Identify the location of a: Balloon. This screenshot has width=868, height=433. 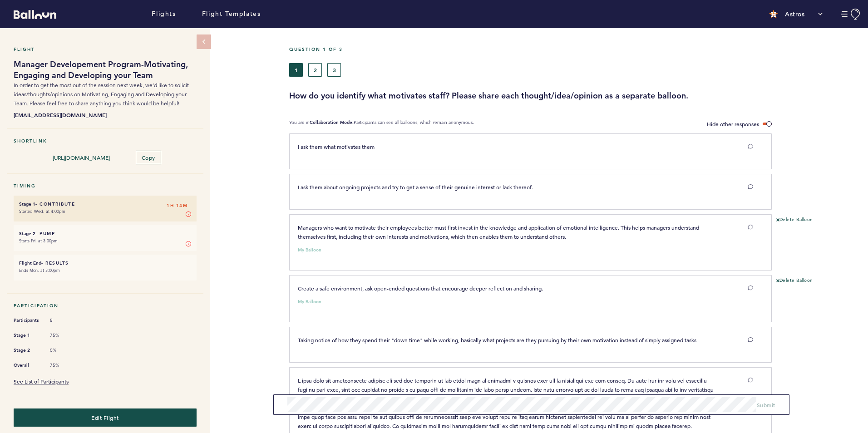
(31, 14).